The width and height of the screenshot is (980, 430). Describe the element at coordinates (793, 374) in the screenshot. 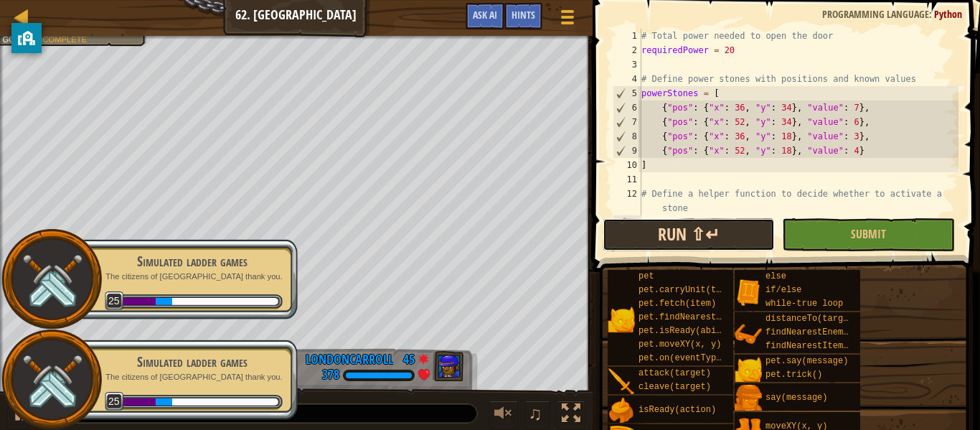

I see `span: pet.trick()` at that location.